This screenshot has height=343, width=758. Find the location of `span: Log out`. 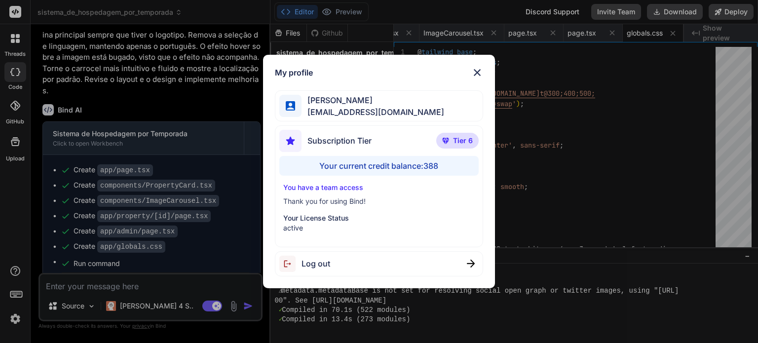

span: Log out is located at coordinates (316, 263).